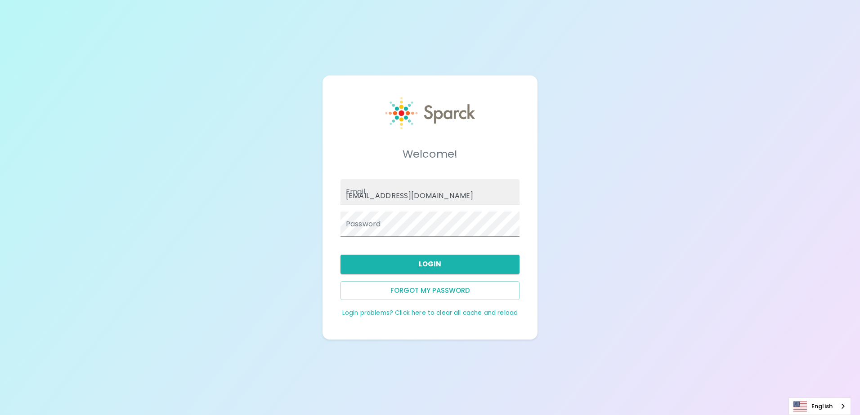  I want to click on aside: Language selected: English, so click(819, 406).